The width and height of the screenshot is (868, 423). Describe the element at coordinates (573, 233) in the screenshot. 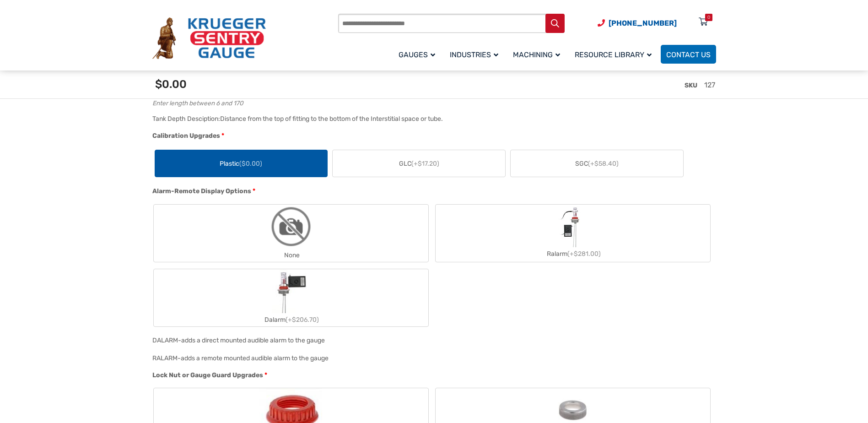

I see `label: Ralarm` at that location.